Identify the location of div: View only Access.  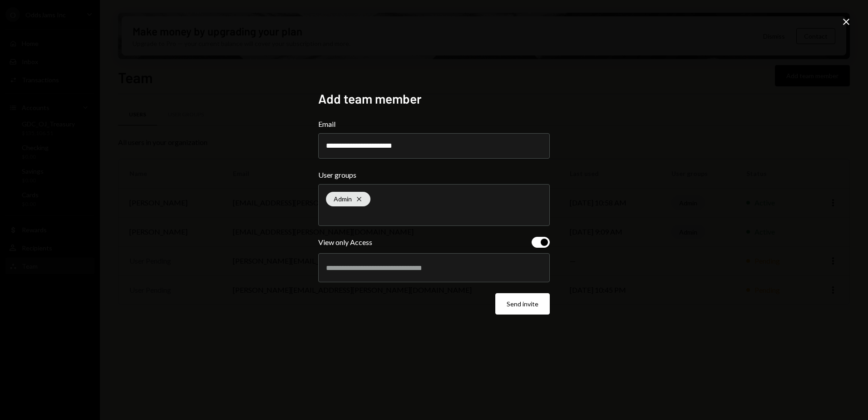
(345, 242).